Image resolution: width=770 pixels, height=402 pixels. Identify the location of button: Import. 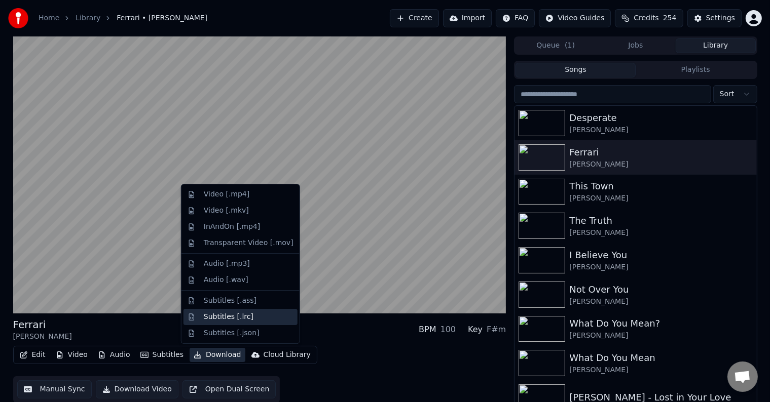
(467, 18).